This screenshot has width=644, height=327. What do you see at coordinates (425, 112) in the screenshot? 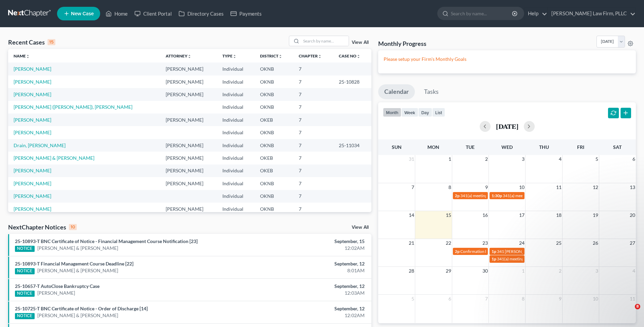
I see `button: day` at bounding box center [425, 112].